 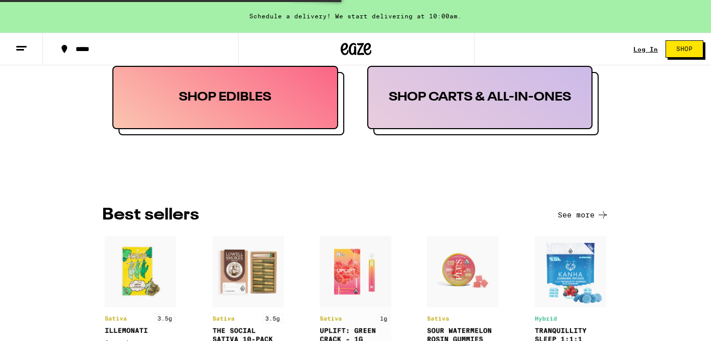 What do you see at coordinates (480, 98) in the screenshot?
I see `div: SHOP CARTS & ALL-IN-ONES` at bounding box center [480, 98].